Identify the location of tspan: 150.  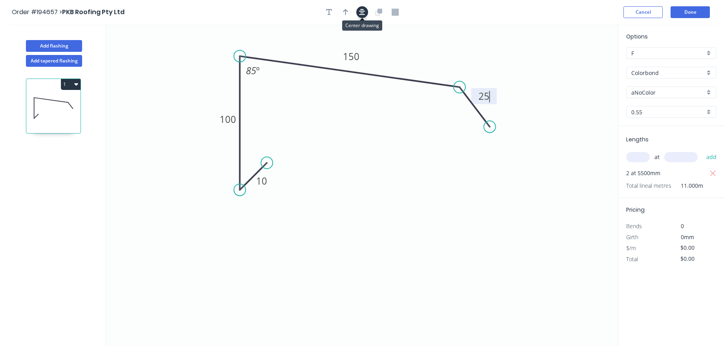
(351, 56).